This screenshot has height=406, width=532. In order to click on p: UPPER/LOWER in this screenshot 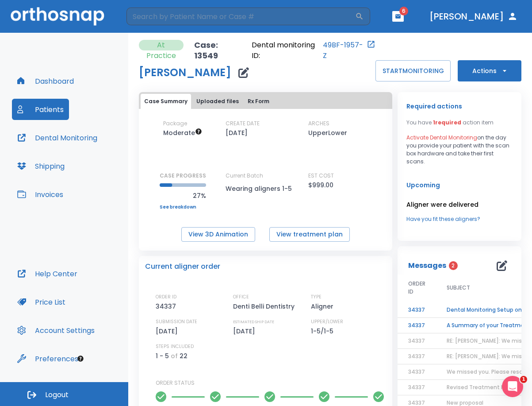, I will do `click(327, 322)`.